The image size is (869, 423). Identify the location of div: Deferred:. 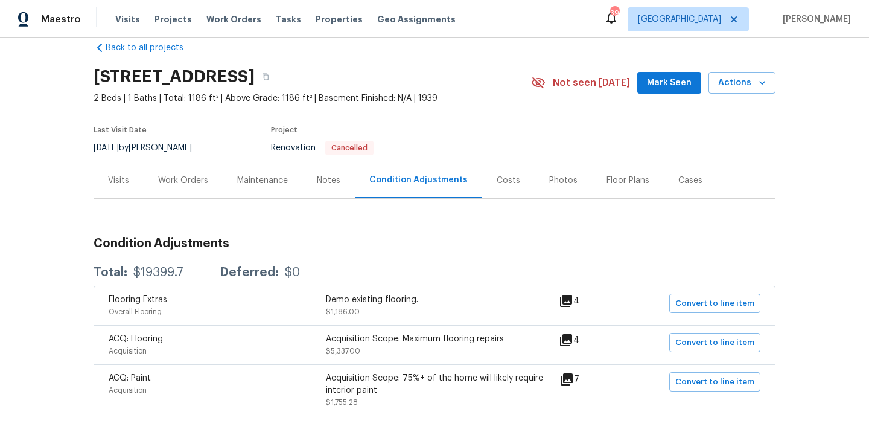
(249, 272).